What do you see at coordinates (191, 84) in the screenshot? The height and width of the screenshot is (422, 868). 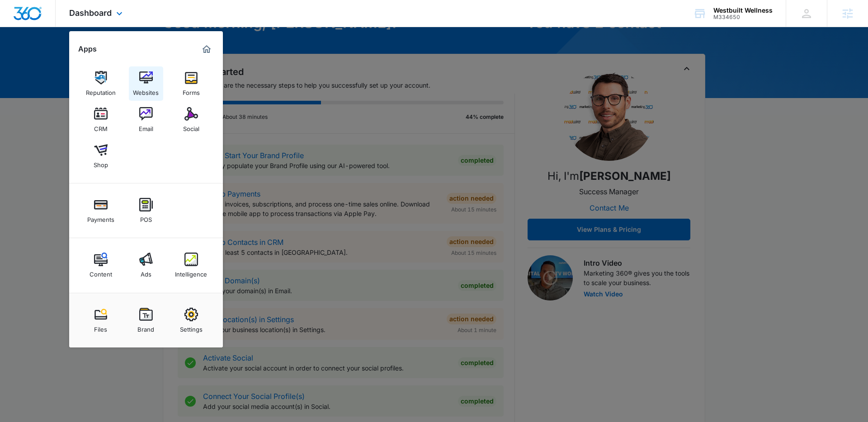 I see `a: Forms` at bounding box center [191, 84].